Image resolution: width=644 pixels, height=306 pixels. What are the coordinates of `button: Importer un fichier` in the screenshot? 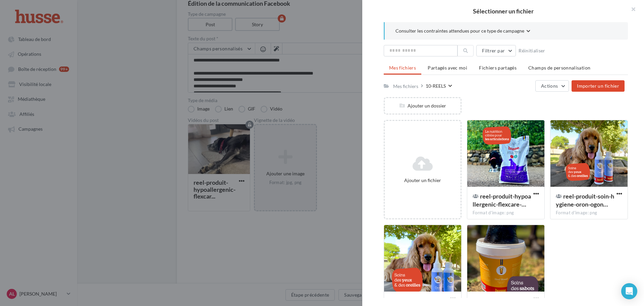 It's located at (598, 86).